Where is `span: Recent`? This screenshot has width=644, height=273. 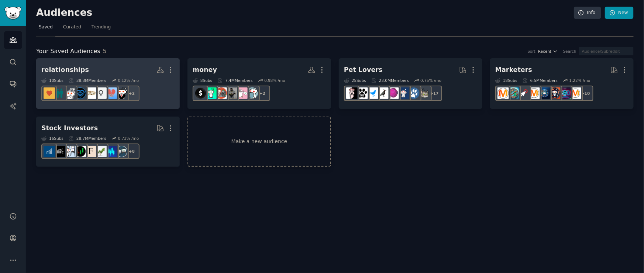 span: Recent is located at coordinates (545, 51).